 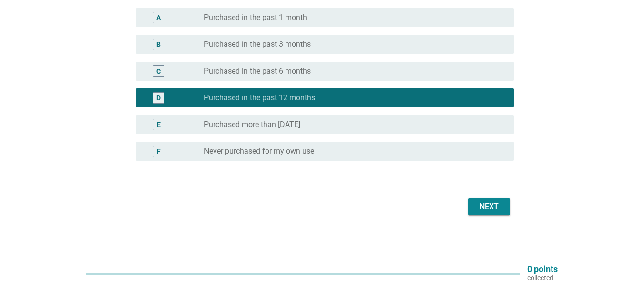 I want to click on label: Never purchased for my own use, so click(x=259, y=151).